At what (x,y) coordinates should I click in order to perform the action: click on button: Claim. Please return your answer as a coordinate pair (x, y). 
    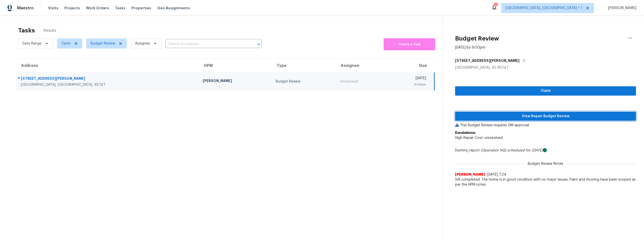
    Looking at the image, I should click on (546, 91).